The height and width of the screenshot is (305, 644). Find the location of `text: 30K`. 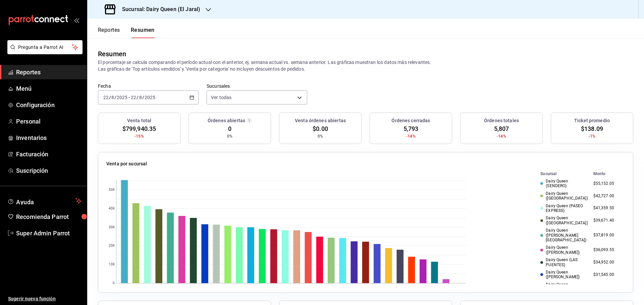

text: 30K is located at coordinates (111, 227).